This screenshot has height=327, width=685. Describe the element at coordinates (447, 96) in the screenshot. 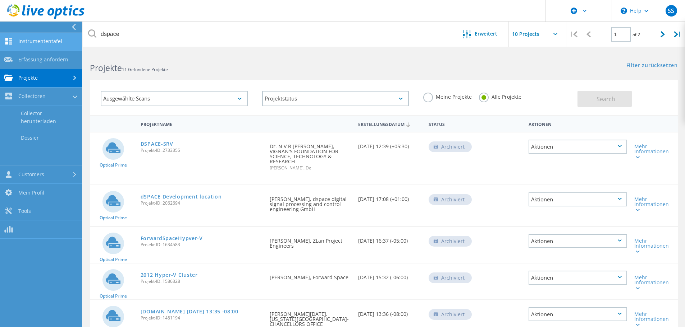

I see `label: Meine Projekte` at that location.